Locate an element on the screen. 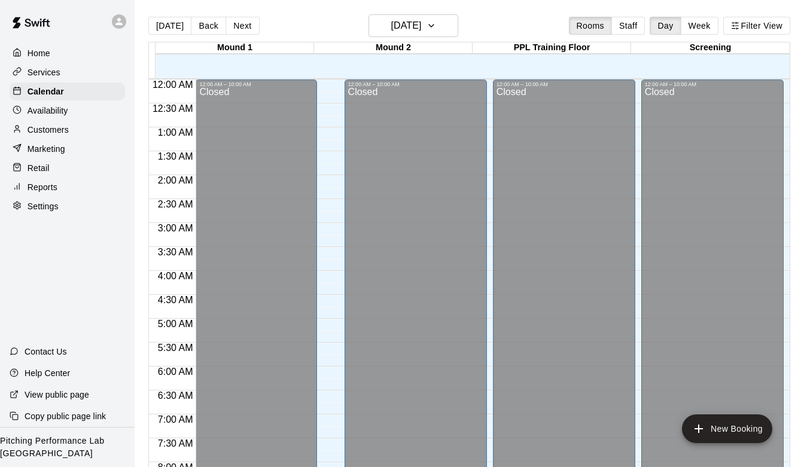  div: Screening is located at coordinates (710, 48).